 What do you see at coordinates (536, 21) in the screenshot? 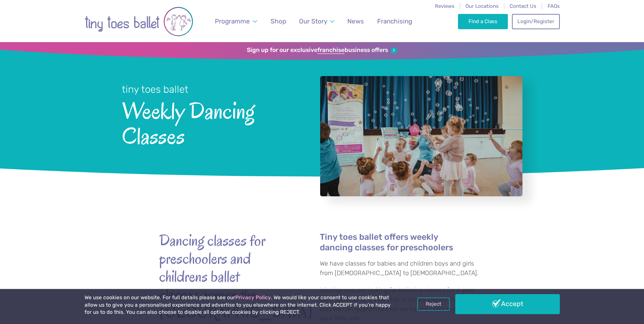
I see `a: Login/Register` at bounding box center [536, 21].